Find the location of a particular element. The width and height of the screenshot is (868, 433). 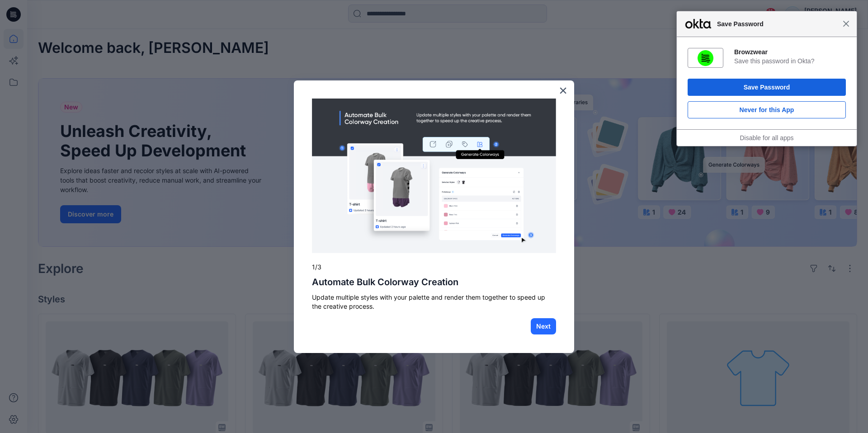

span: Close is located at coordinates (846, 24).